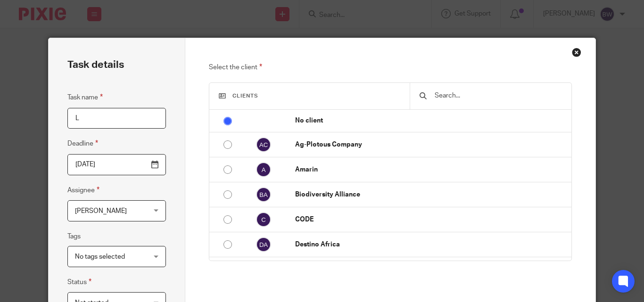  I want to click on p: CODE, so click(431, 220).